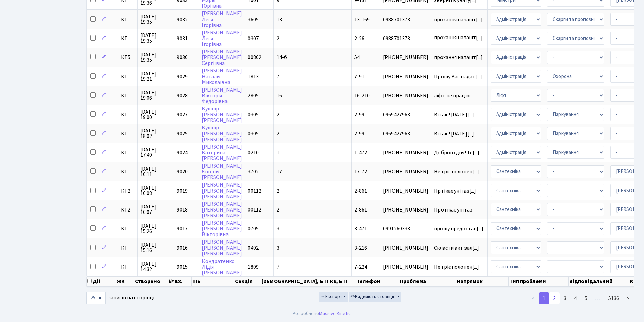 This screenshot has width=644, height=322. I want to click on select: записів на сторінці, so click(96, 298).